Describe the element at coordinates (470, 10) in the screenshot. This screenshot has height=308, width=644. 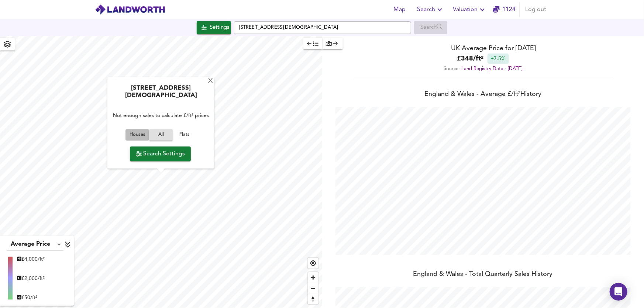
I see `span: Valuation` at that location.